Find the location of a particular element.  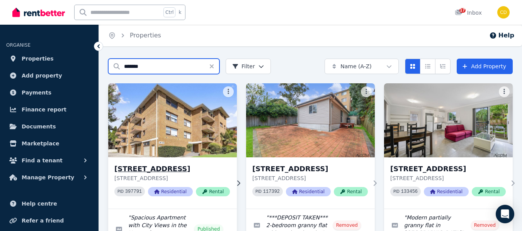

img: Chris Dimitropoulos is located at coordinates (503, 12).